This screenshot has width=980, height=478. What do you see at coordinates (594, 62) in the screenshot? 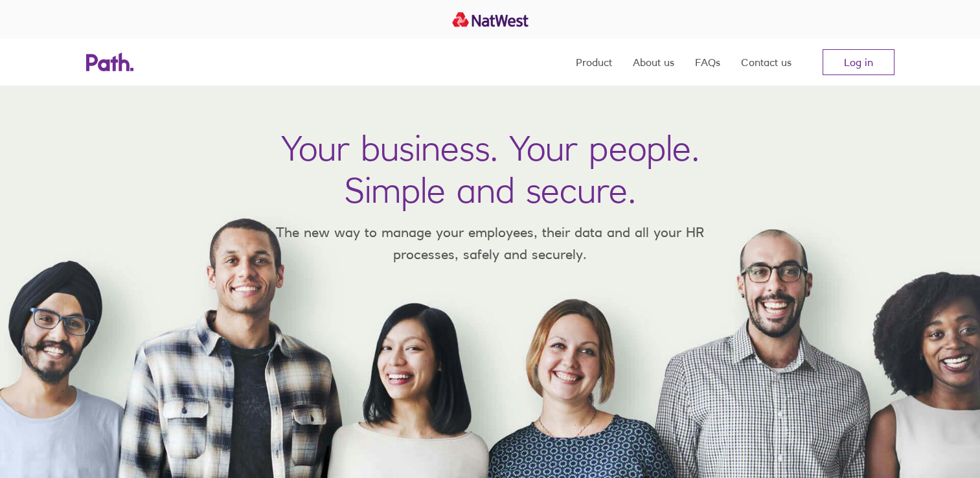
I see `a: Product` at bounding box center [594, 62].